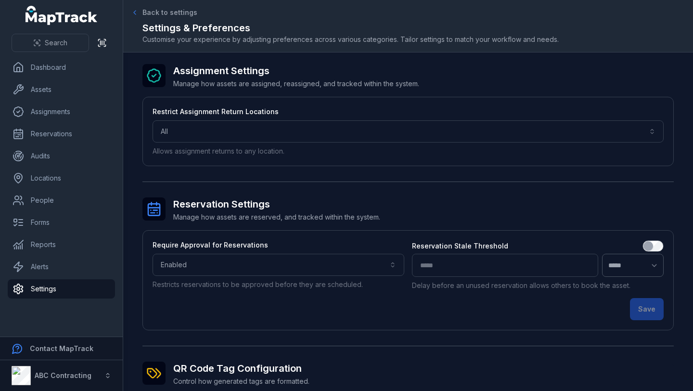 The width and height of the screenshot is (693, 391). I want to click on span: Back to settings, so click(170, 13).